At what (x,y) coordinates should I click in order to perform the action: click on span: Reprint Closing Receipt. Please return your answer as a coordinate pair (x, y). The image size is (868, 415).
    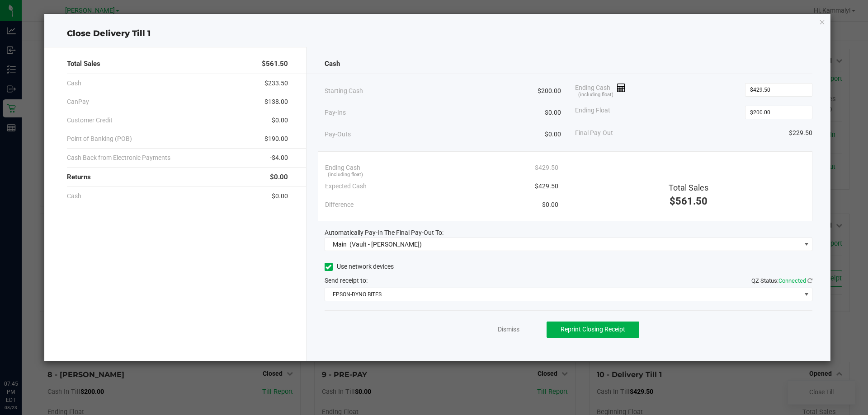
    Looking at the image, I should click on (593, 330).